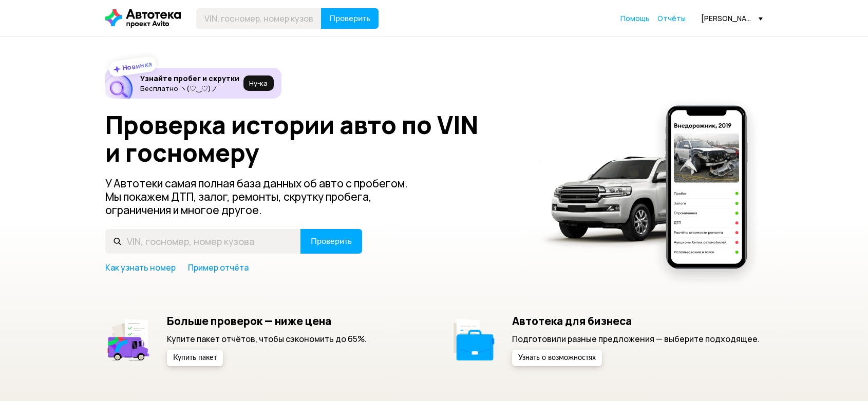 Image resolution: width=868 pixels, height=401 pixels. Describe the element at coordinates (141, 268) in the screenshot. I see `a: Как узнать номер` at that location.